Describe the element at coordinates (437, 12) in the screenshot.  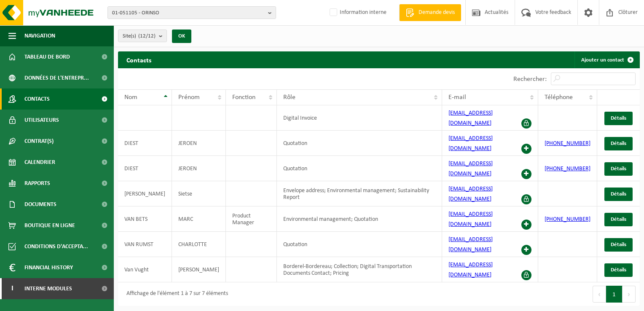
I see `span: Demande devis` at that location.